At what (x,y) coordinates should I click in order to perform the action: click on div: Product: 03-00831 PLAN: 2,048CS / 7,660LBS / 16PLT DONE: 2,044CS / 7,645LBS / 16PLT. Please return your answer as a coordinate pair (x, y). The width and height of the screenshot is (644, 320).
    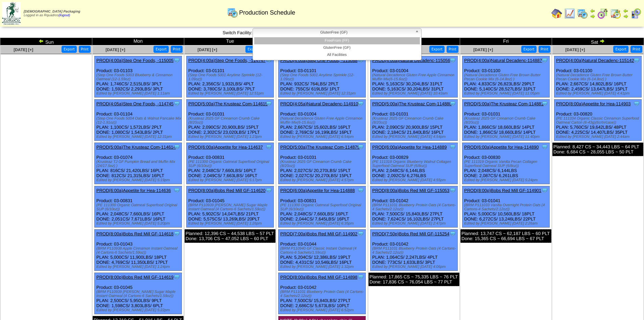
    Looking at the image, I should click on (322, 207).